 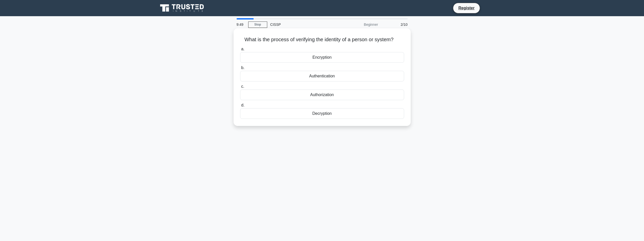 What do you see at coordinates (243, 86) in the screenshot?
I see `span: c.` at bounding box center [243, 86].